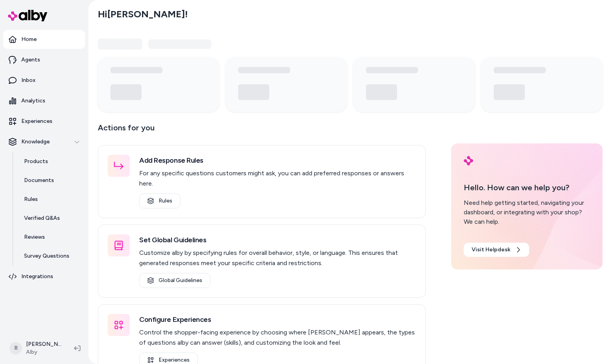 Image resolution: width=612 pixels, height=364 pixels. I want to click on p: For any specific questions customers might ask, you can add preferred responses or answers here., so click(278, 178).